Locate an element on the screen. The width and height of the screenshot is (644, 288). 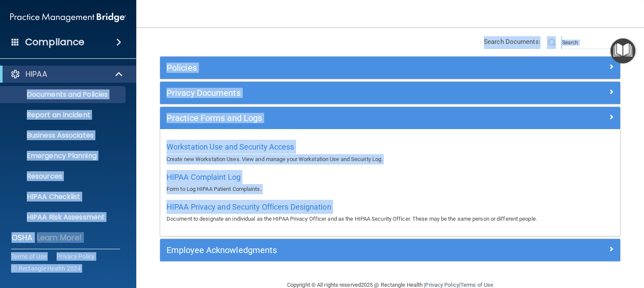
p: OSHA is located at coordinates (22, 238).